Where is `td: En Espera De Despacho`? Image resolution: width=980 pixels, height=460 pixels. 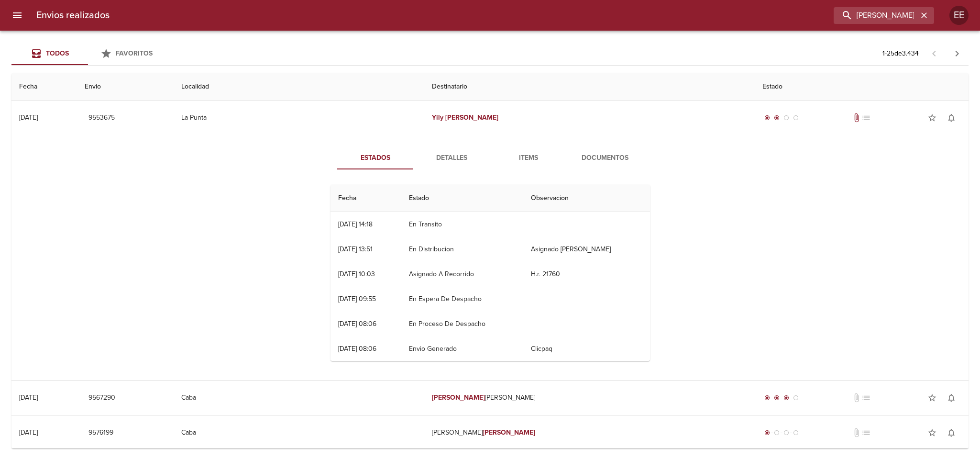 td: En Espera De Despacho is located at coordinates (462, 299).